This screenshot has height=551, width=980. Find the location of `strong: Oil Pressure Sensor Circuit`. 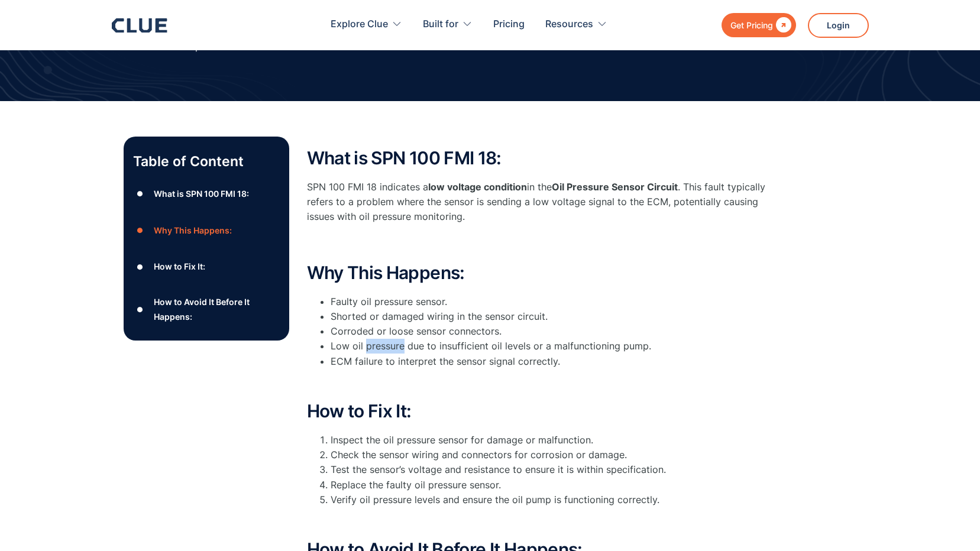

strong: Oil Pressure Sensor Circuit is located at coordinates (615, 187).